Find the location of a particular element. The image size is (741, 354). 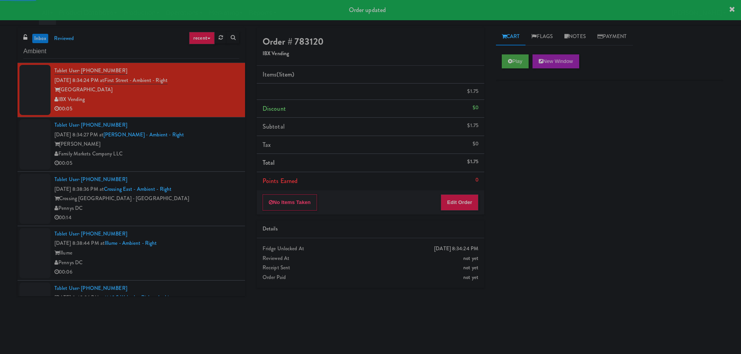

a: inbox is located at coordinates (40, 39).